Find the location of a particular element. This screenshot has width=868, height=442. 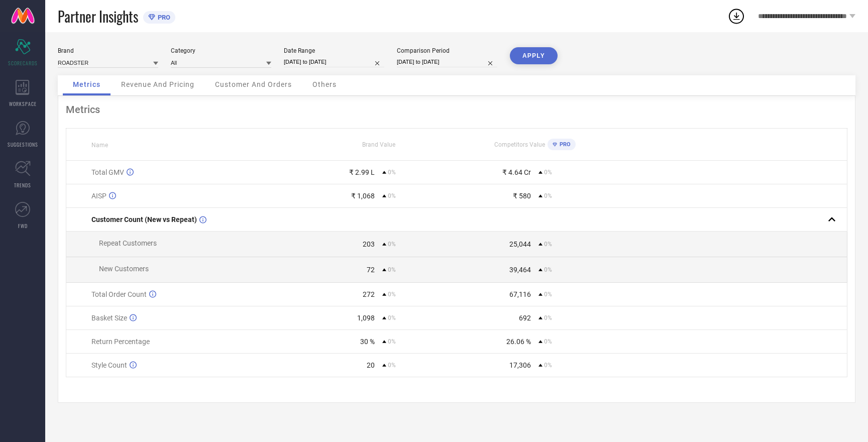

div: 30 % is located at coordinates (367, 342).